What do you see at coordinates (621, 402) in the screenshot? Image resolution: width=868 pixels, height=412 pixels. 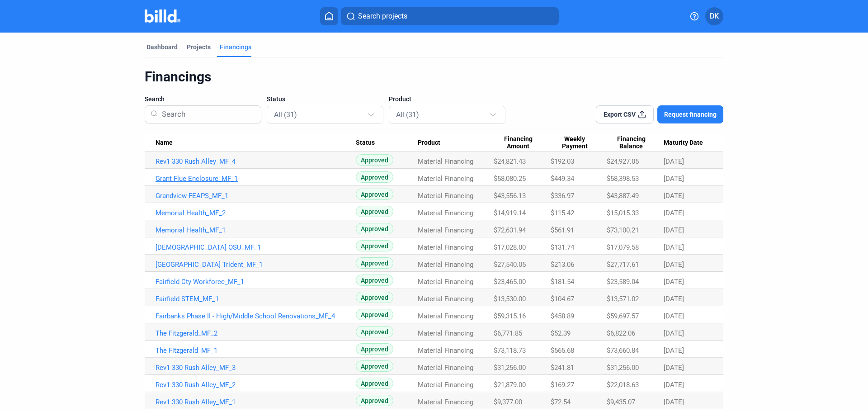 I see `span: $9,435.07` at bounding box center [621, 402].